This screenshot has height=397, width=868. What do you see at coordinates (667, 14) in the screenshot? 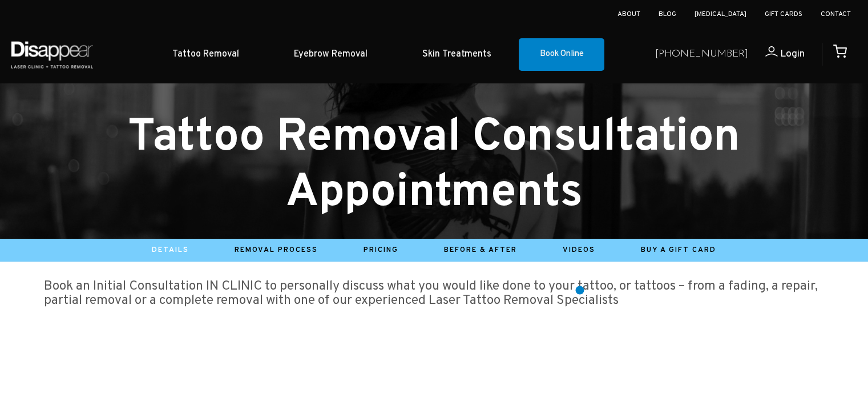
I see `a: Blog` at bounding box center [667, 14].